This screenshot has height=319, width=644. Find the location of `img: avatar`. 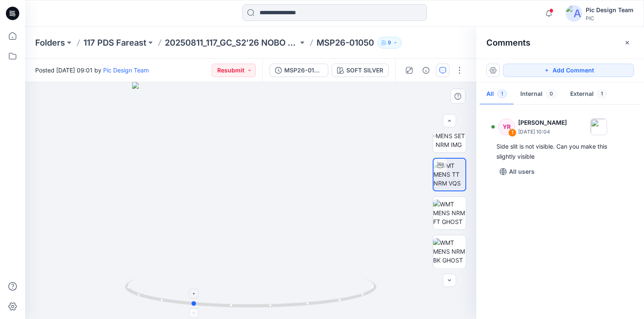

img: avatar is located at coordinates (574, 13).